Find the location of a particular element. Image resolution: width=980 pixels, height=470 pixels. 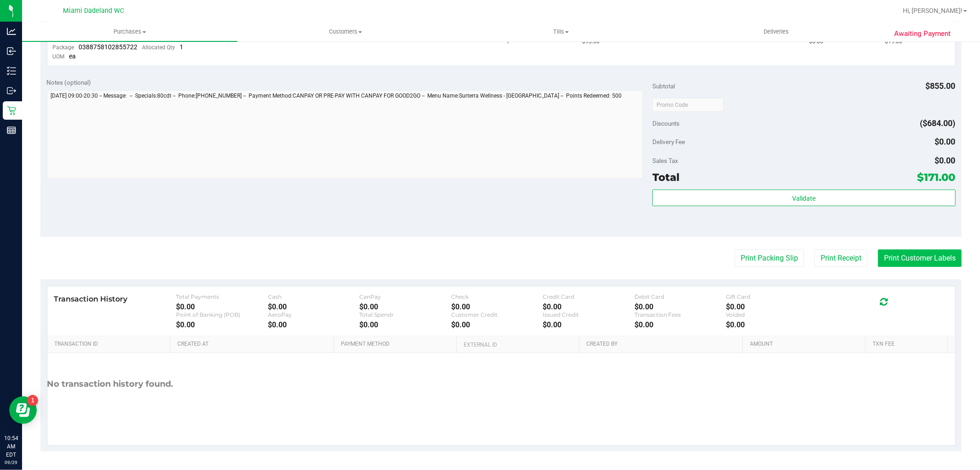

div: Gift Card is located at coordinates (771, 296).